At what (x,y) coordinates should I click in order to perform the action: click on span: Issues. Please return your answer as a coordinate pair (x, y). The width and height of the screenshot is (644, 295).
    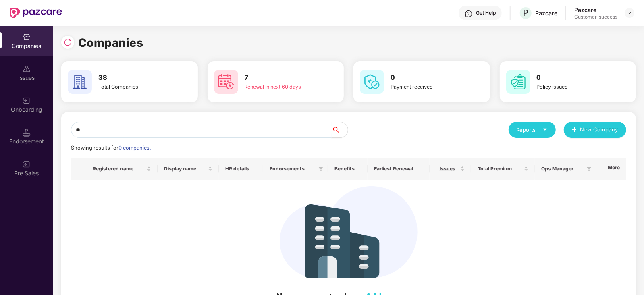
    Looking at the image, I should click on (447, 169).